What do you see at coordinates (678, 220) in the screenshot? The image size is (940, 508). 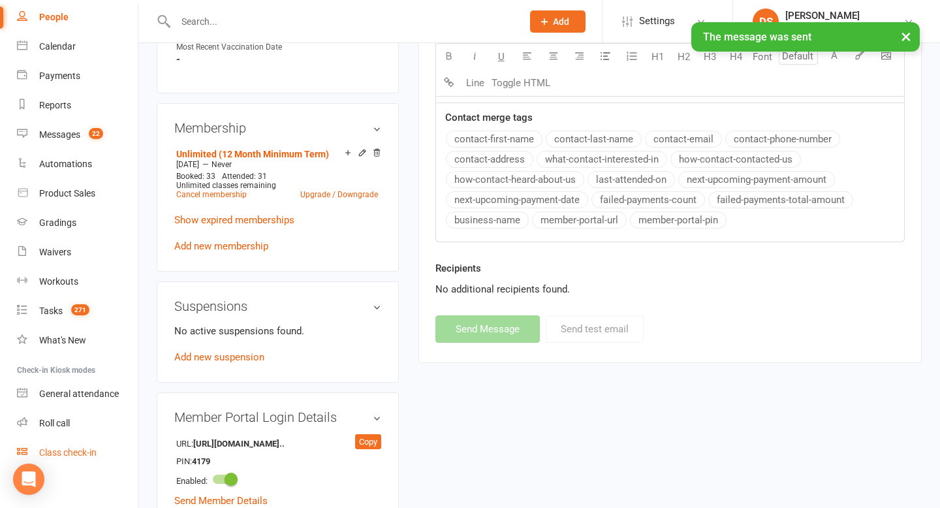 I see `button: member-portal-pin` at bounding box center [678, 220].